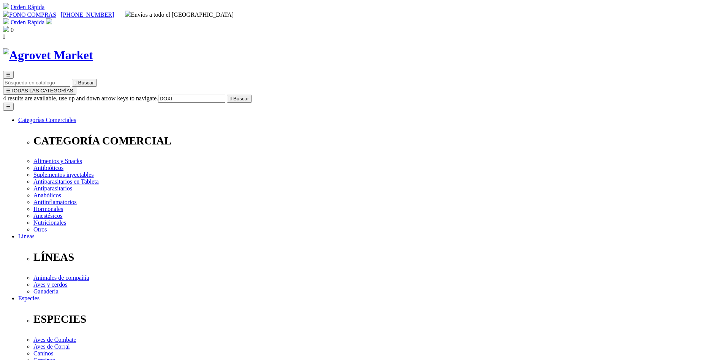 The height and width of the screenshot is (360, 710). What do you see at coordinates (61, 277) in the screenshot?
I see `span: Animales de compañía` at bounding box center [61, 277].